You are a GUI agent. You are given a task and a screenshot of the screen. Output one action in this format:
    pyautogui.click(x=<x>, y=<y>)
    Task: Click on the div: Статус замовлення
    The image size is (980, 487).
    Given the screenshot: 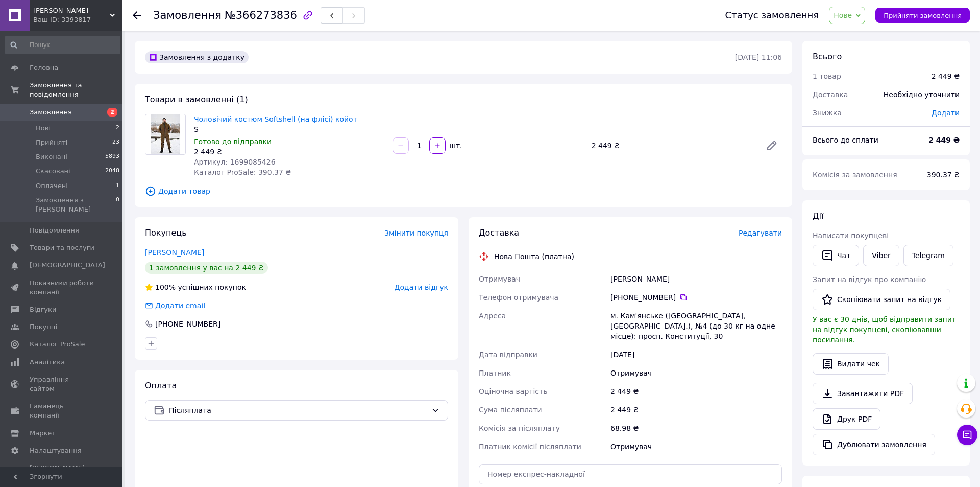 What is the action you would take?
    pyautogui.click(x=772, y=16)
    